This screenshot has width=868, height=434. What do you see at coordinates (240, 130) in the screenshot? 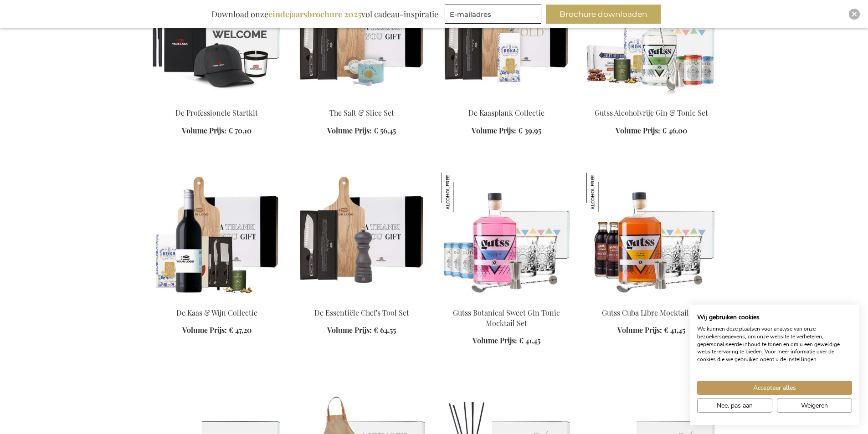
I see `span: € 70,10` at bounding box center [240, 130].